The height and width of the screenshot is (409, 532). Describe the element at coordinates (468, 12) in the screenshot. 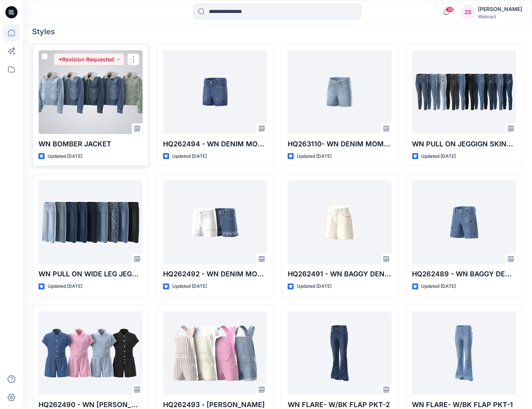

I see `div: ZS` at that location.